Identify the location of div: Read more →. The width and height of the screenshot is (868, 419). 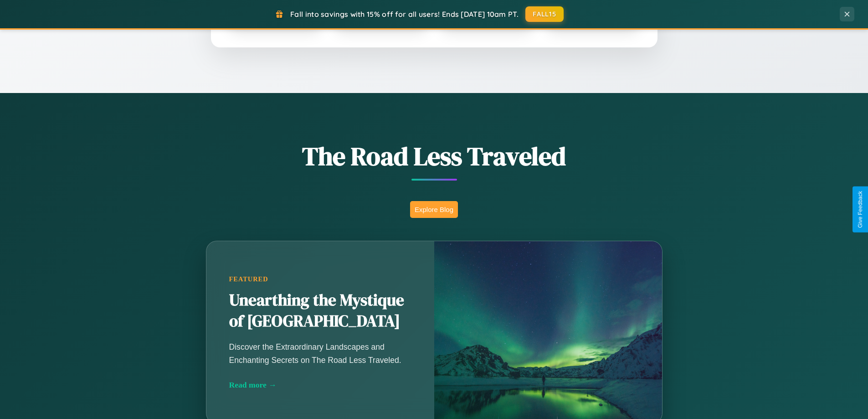
(320, 385).